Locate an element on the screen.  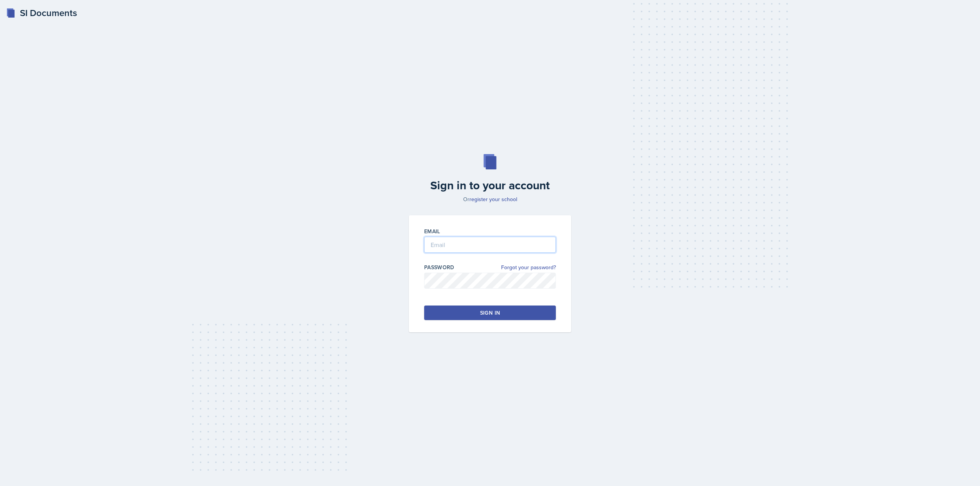
h2: Sign in to your account is located at coordinates (490, 185).